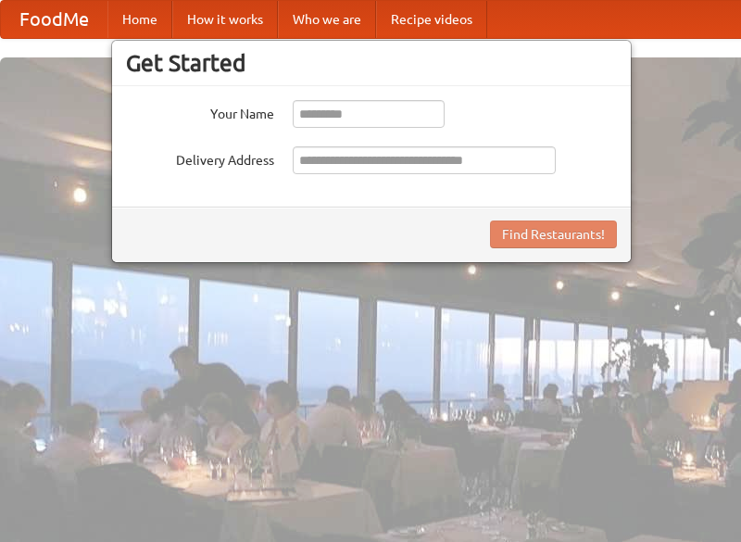  I want to click on a: How it works, so click(225, 19).